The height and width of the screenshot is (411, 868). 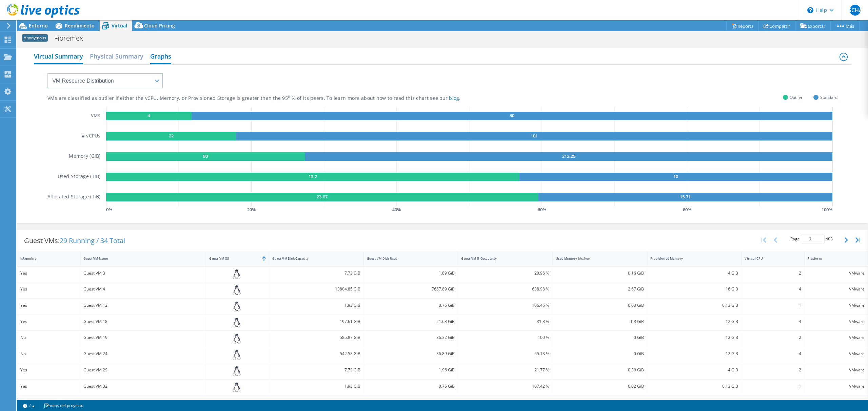 I want to click on div: Guest VM 12, so click(x=143, y=306).